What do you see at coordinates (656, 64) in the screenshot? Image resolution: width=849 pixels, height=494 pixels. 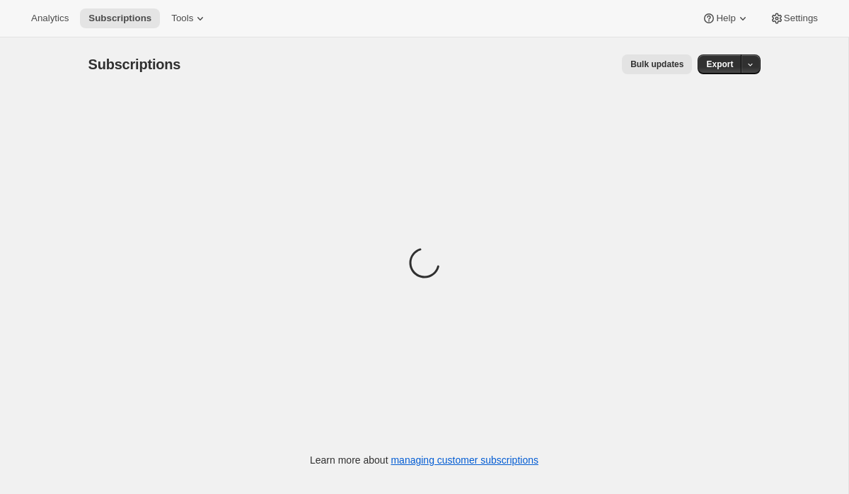 I see `span: Bulk updates` at bounding box center [656, 64].